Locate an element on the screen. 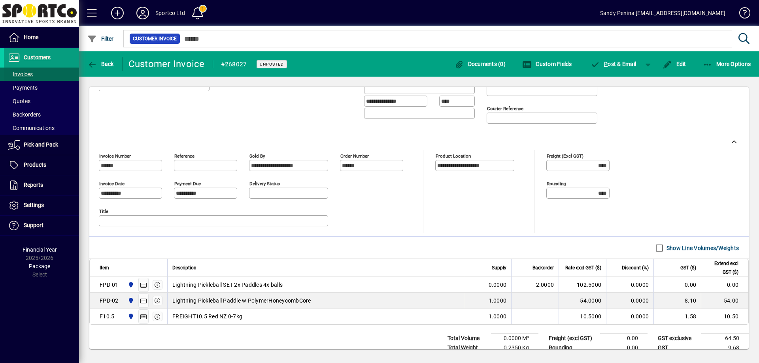 The image size is (759, 363). label: Show Line Volumes/Weights is located at coordinates (702, 248).